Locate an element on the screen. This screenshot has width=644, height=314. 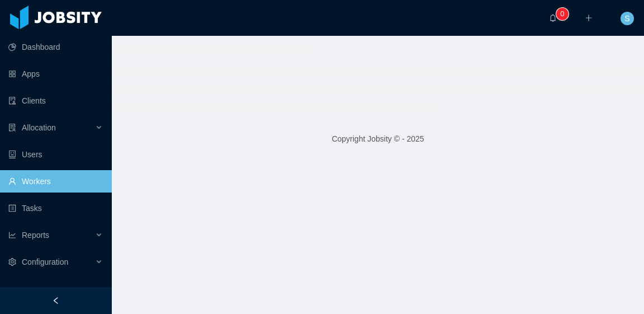
i: icon: line-chart is located at coordinates (12, 235).